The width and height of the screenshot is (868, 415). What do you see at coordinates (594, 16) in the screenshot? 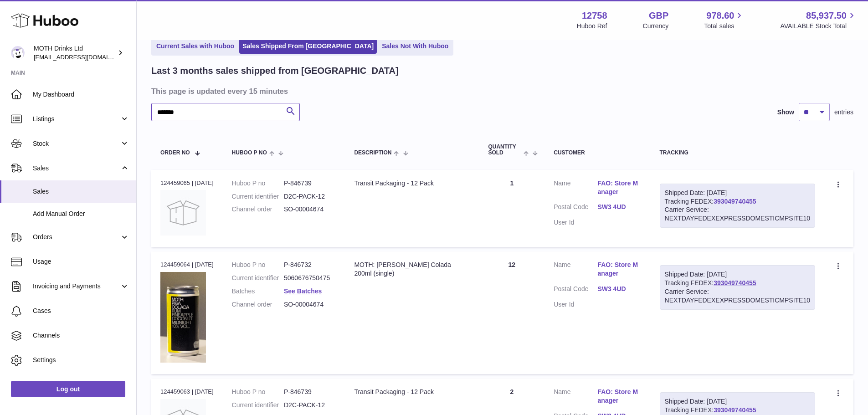
I see `strong: 12758` at bounding box center [594, 16].